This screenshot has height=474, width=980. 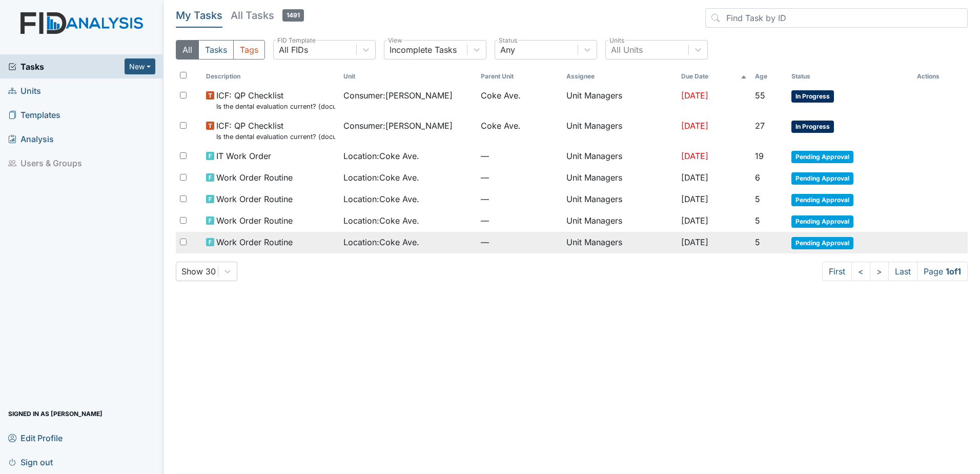 What do you see at coordinates (895, 272) in the screenshot?
I see `nav: task-pagination` at bounding box center [895, 272].